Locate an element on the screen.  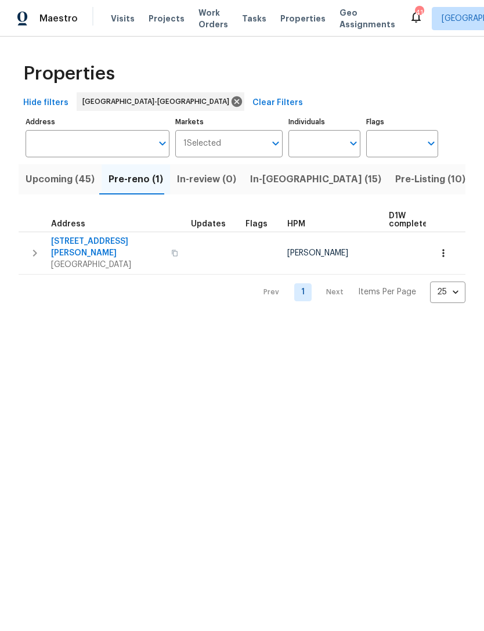
div: 25 is located at coordinates (448, 292).